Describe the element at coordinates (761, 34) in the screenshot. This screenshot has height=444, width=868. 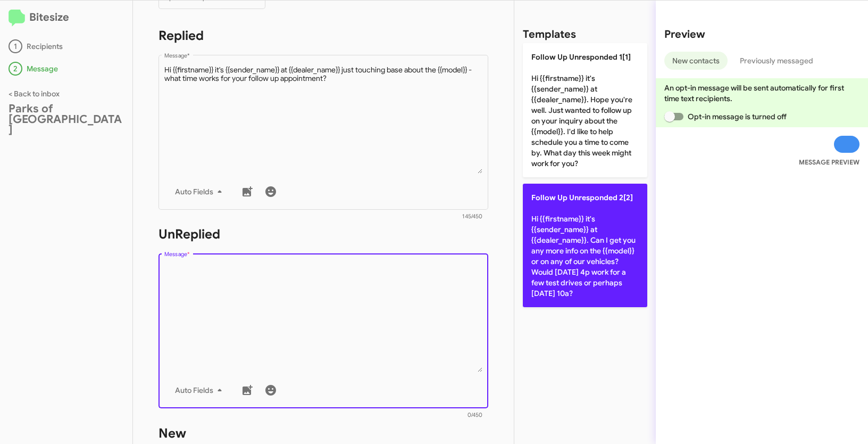
I see `h2: Preview` at that location.